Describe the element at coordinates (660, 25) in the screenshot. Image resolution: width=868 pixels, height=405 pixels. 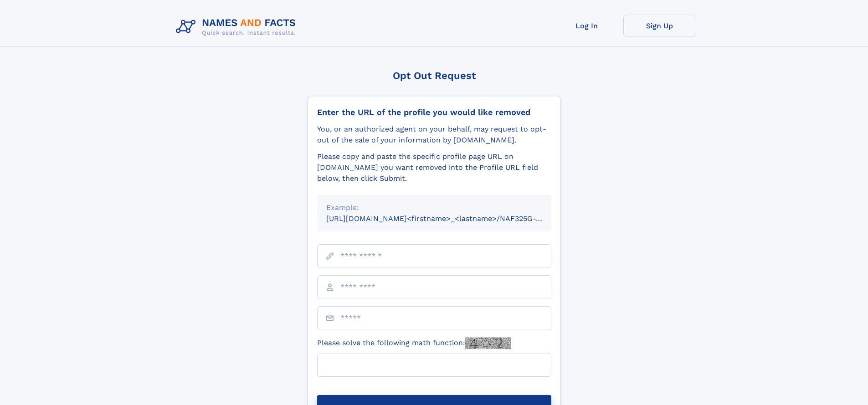
I see `a: Sign Up` at that location.